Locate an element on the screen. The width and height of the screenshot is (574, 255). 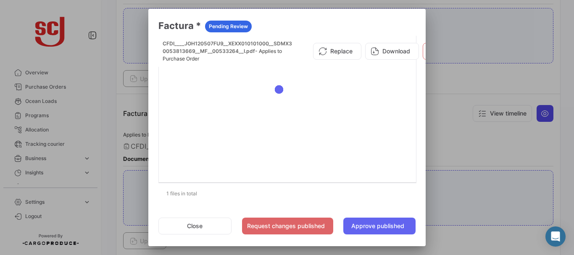
button: Download is located at coordinates (392, 51).